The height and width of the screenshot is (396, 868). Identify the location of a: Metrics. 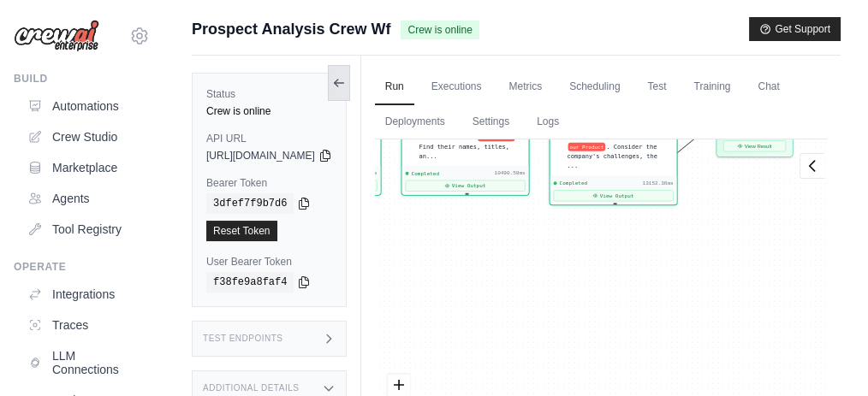
(525, 87).